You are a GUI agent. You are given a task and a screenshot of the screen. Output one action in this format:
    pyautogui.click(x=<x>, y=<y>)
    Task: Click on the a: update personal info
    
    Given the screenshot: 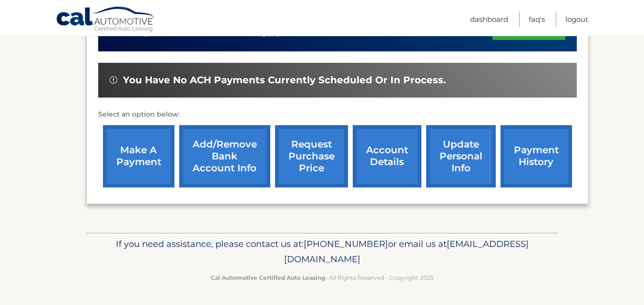 What is the action you would take?
    pyautogui.click(x=461, y=156)
    